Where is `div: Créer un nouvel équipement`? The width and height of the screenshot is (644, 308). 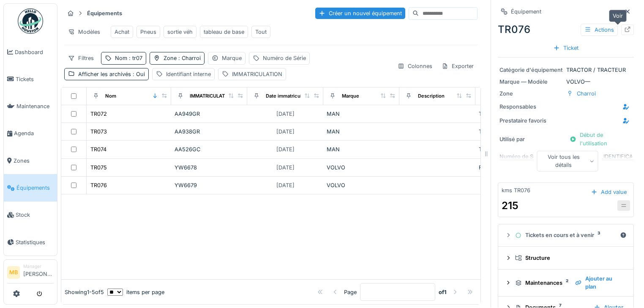
div: Créer un nouvel équipement is located at coordinates (360, 13).